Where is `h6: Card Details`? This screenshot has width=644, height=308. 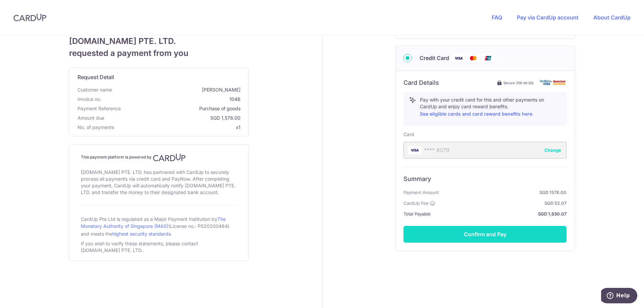 h6: Card Details is located at coordinates (421, 83).